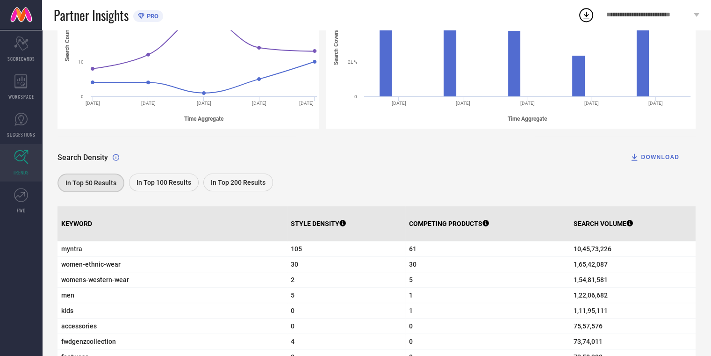 The image size is (711, 356). I want to click on span: men, so click(172, 295).